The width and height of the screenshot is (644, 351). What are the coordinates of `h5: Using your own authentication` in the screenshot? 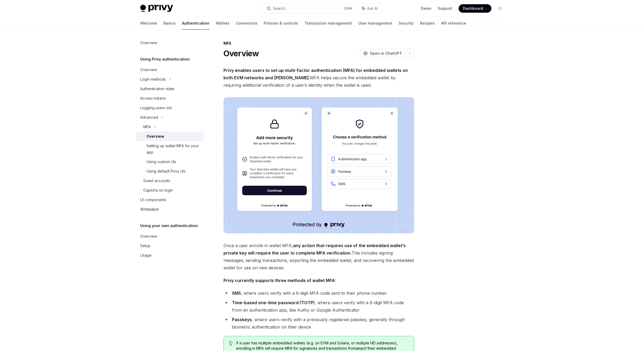 It's located at (169, 226).